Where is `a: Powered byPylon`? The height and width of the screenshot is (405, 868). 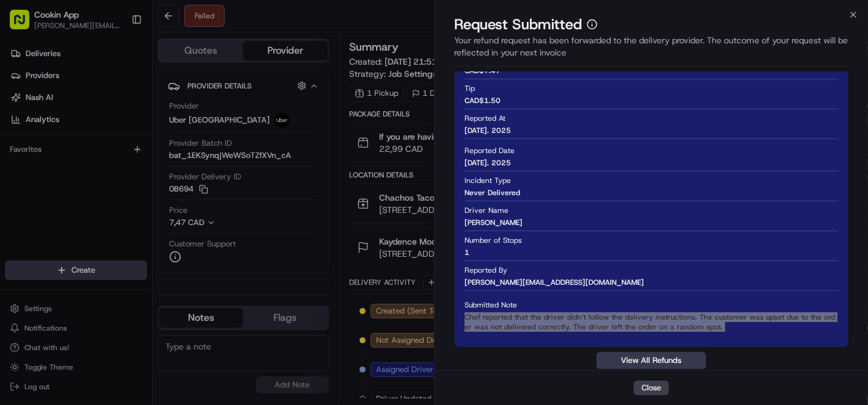 a: Powered byPylon is located at coordinates (116, 211).